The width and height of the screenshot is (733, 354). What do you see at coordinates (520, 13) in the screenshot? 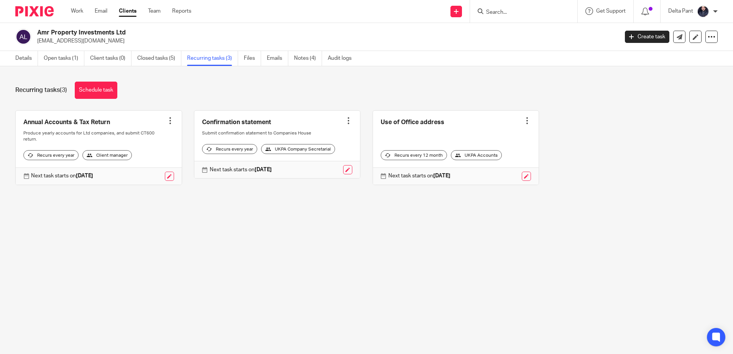
I see `input: Search` at bounding box center [520, 13].